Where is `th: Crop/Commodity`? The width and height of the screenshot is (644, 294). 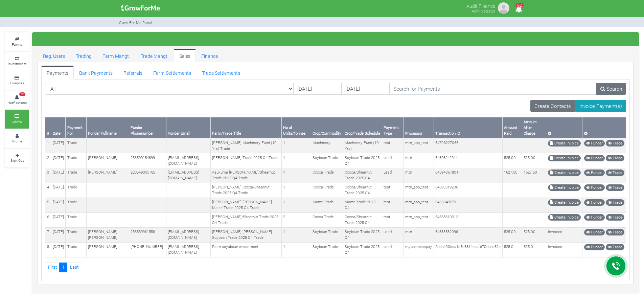
th: Crop/Commodity is located at coordinates (327, 128).